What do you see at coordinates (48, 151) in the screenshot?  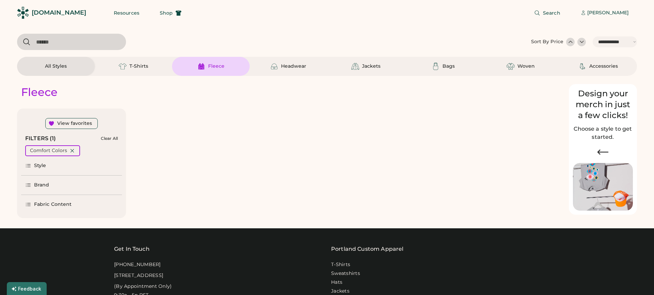 I see `div: Comfort Colors` at bounding box center [48, 151].